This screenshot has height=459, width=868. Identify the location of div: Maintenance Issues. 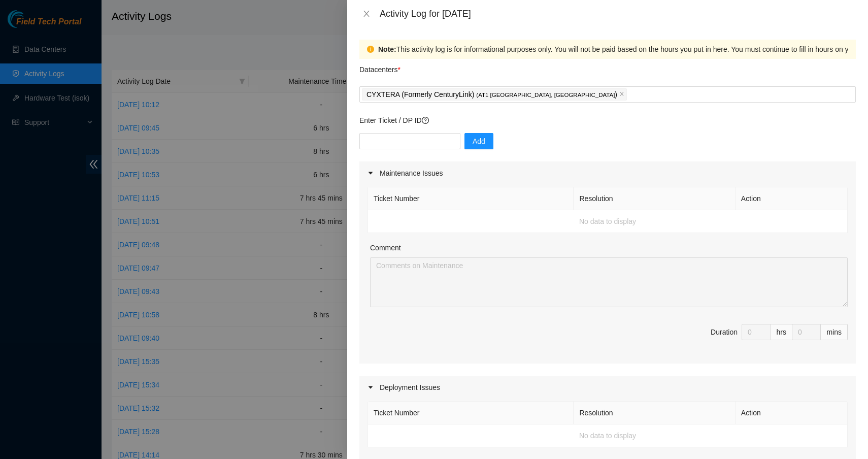
(608, 173).